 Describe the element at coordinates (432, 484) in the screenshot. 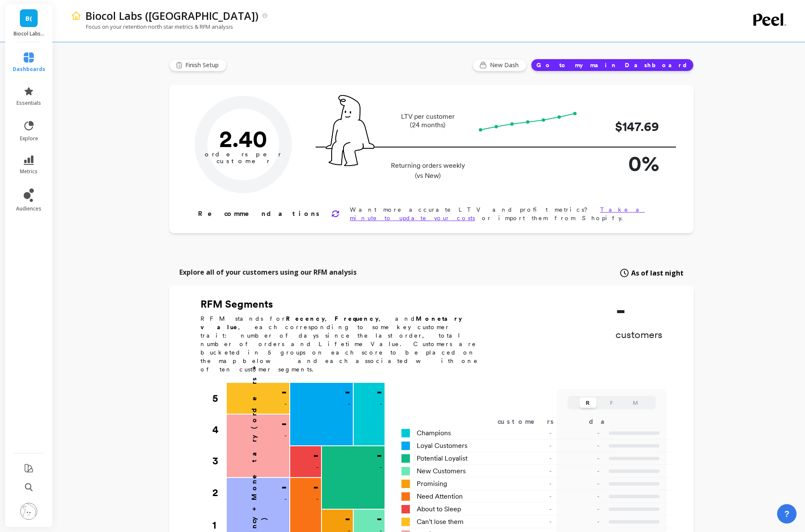

I see `span: Promising` at that location.